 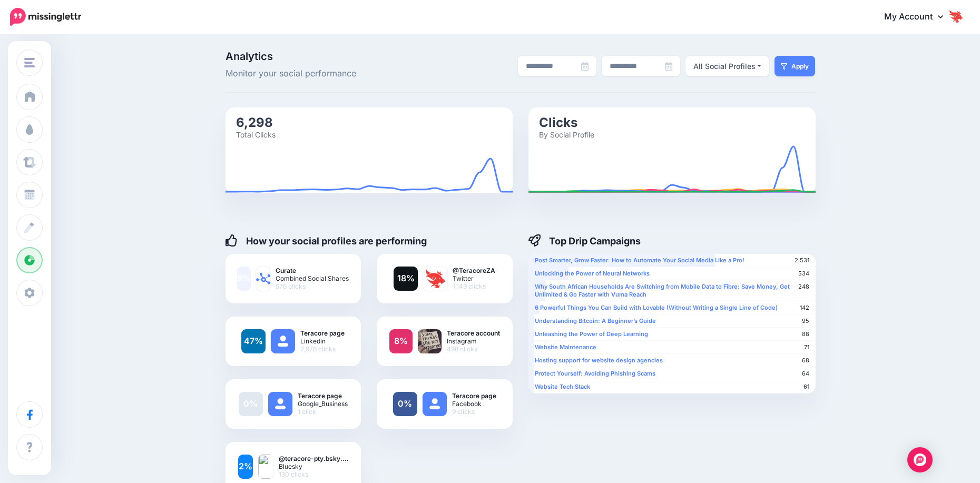 What do you see at coordinates (46, 17) in the screenshot?
I see `img: Missinglettr` at bounding box center [46, 17].